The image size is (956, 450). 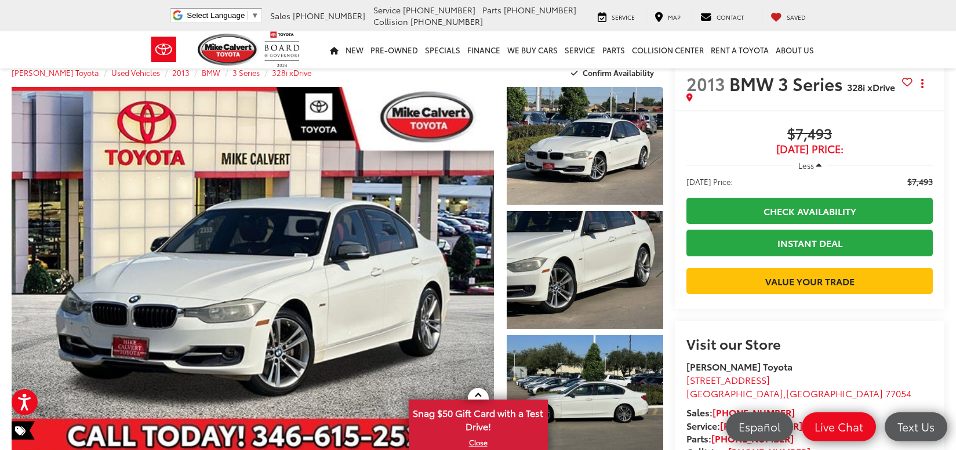 What do you see at coordinates (136, 72) in the screenshot?
I see `a: Used Vehicles` at bounding box center [136, 72].